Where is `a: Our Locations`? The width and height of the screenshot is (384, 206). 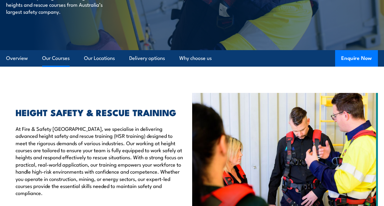 a: Our Locations is located at coordinates (99, 58).